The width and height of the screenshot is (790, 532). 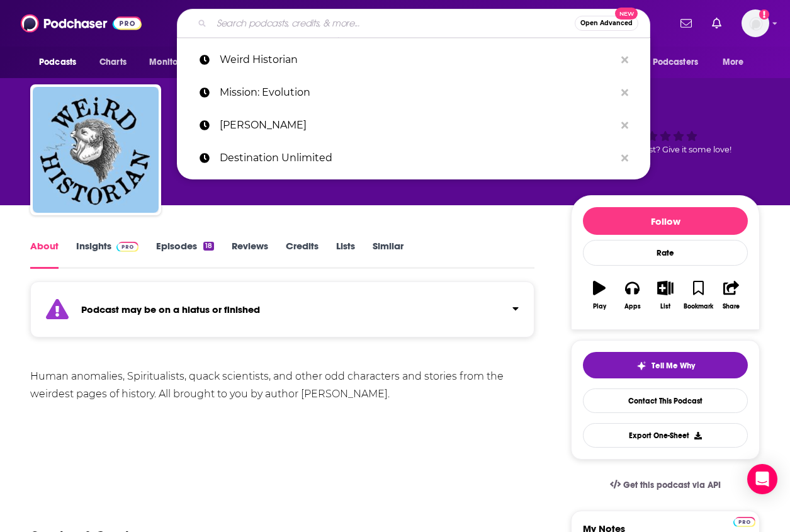 I want to click on button: Bookmark, so click(x=698, y=295).